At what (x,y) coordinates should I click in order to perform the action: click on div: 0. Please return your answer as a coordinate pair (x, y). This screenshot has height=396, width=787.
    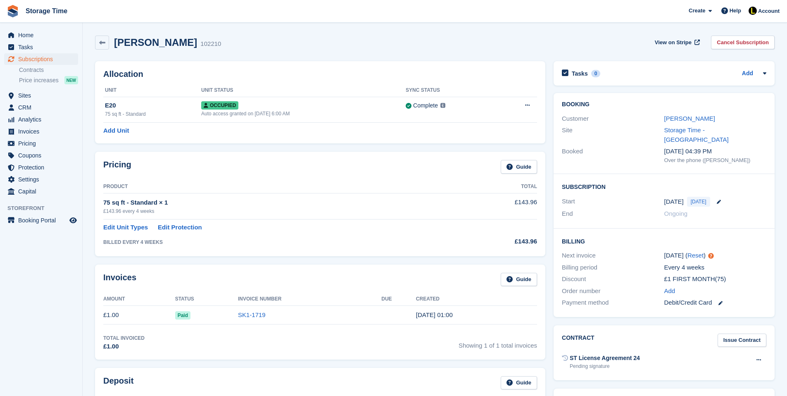
    Looking at the image, I should click on (596, 74).